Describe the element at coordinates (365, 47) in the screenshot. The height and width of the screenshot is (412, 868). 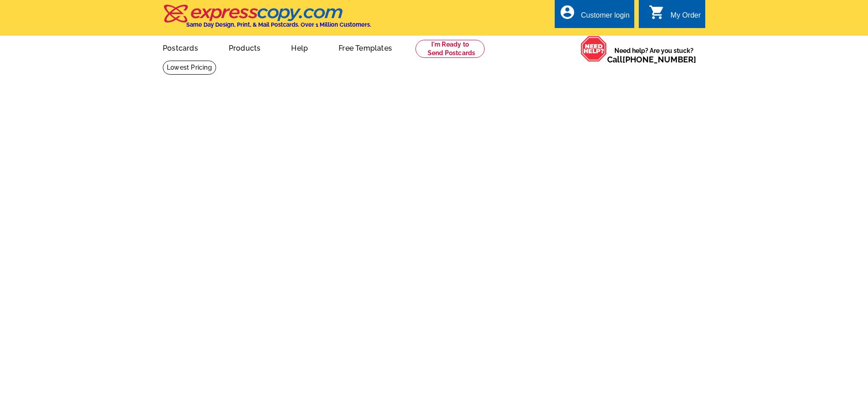
I see `a: Free Templates` at that location.